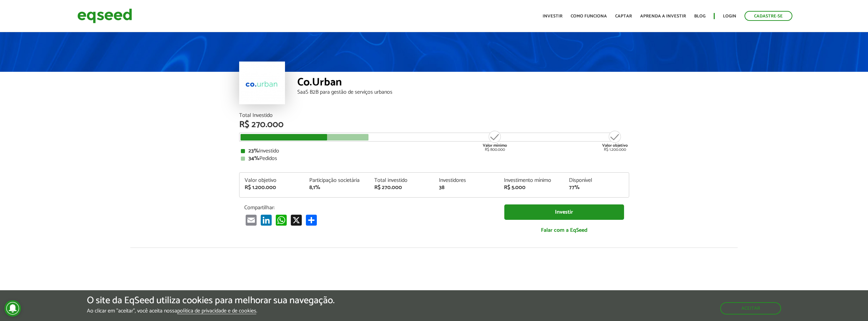  I want to click on div: Co.Urban, so click(463, 83).